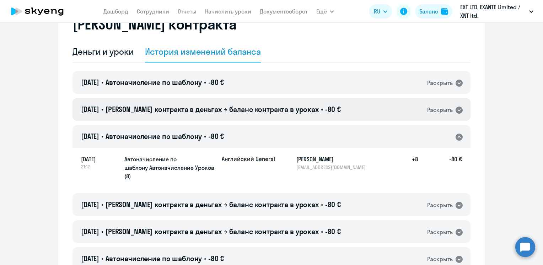 Image resolution: width=543 pixels, height=265 pixels. What do you see at coordinates (433, 11) in the screenshot?
I see `button: Балансbalance` at bounding box center [433, 11].